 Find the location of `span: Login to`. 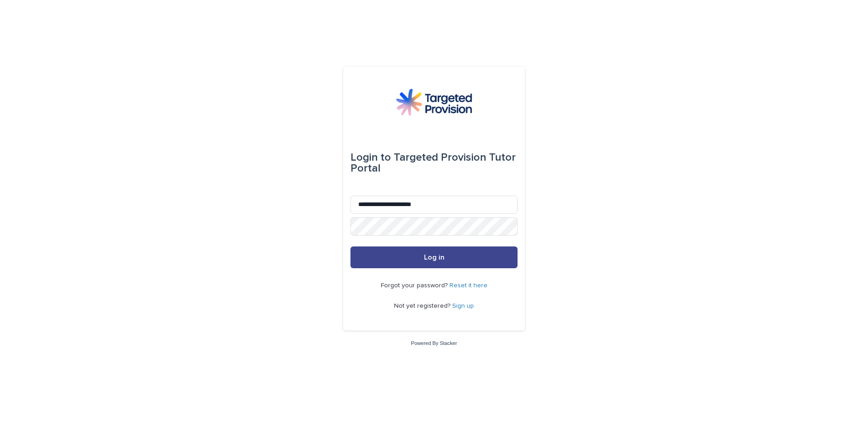

span: Login to is located at coordinates (370, 157).